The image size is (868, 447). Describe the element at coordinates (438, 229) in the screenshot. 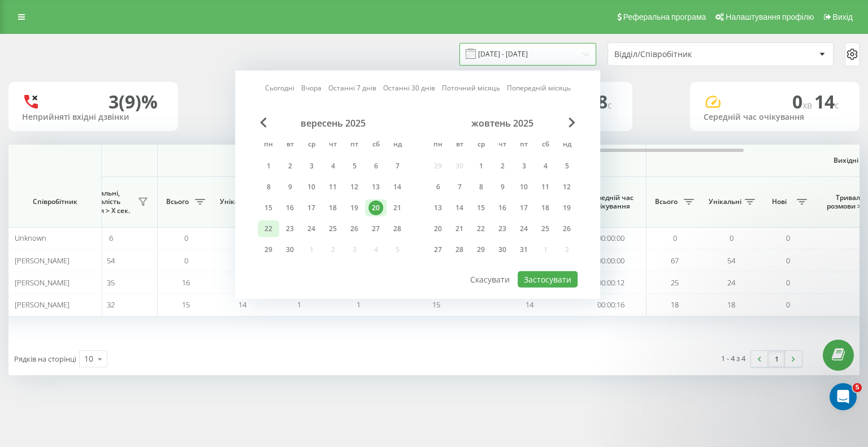

I see `div: пн 20 жовт 2025 р.` at that location.